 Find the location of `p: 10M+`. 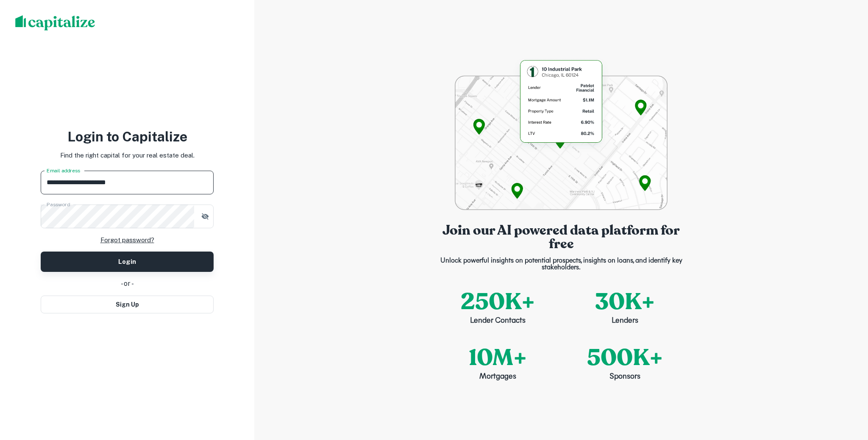

p: 10M+ is located at coordinates (498, 358).